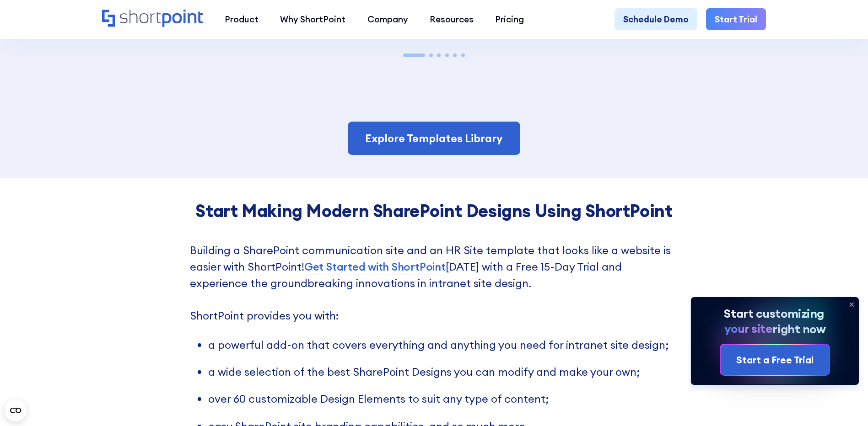  Describe the element at coordinates (439, 55) in the screenshot. I see `span: Go to slide 3` at that location.